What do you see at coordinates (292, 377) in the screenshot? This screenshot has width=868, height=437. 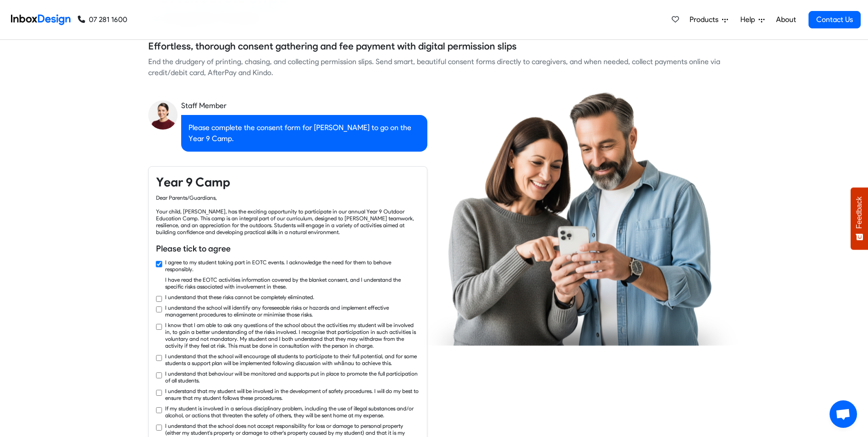 I see `label: I understand that behaviour will be monitored and supports put in place to promote the full parti...` at bounding box center [292, 377].